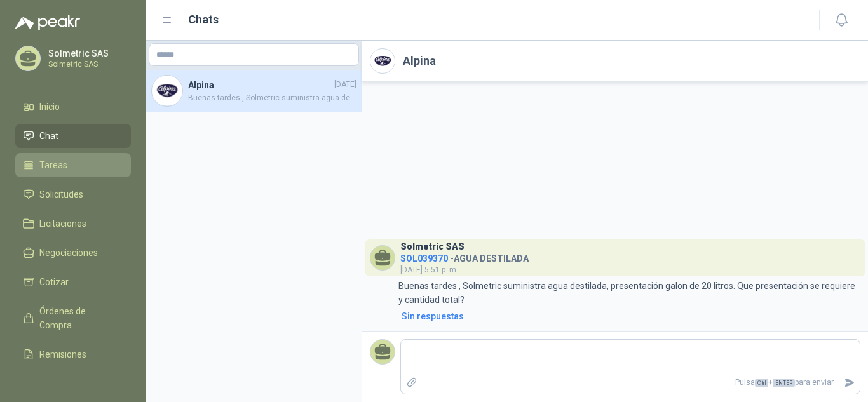 This screenshot has height=402, width=868. What do you see at coordinates (73, 136) in the screenshot?
I see `a: Chat` at bounding box center [73, 136].